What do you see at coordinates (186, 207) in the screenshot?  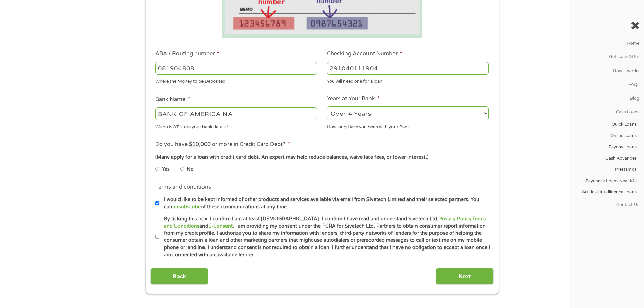 I see `a: unsubscribe` at bounding box center [186, 207].